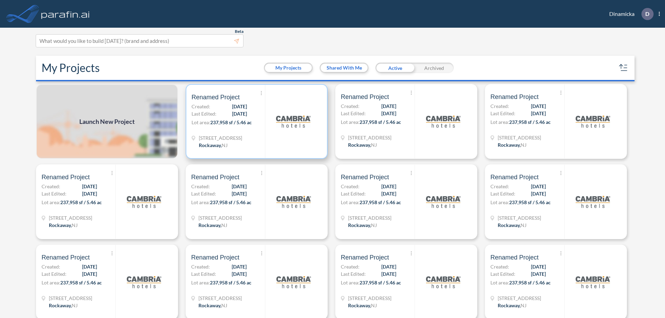  I want to click on button: sort, so click(623, 68).